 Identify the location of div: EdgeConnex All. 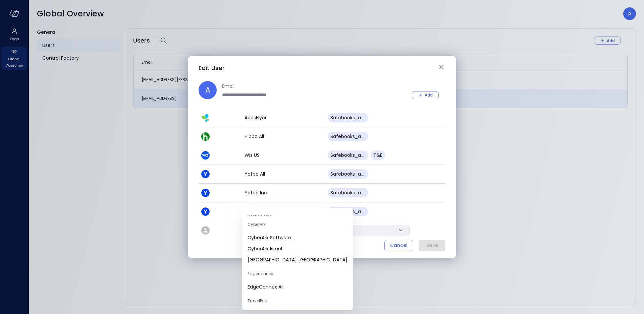
(298, 287).